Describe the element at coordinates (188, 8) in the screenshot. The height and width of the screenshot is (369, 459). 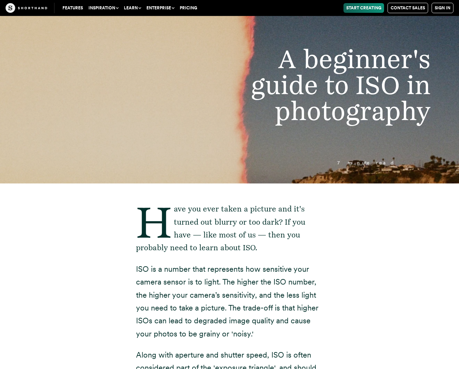
I see `a: Pricing` at that location.